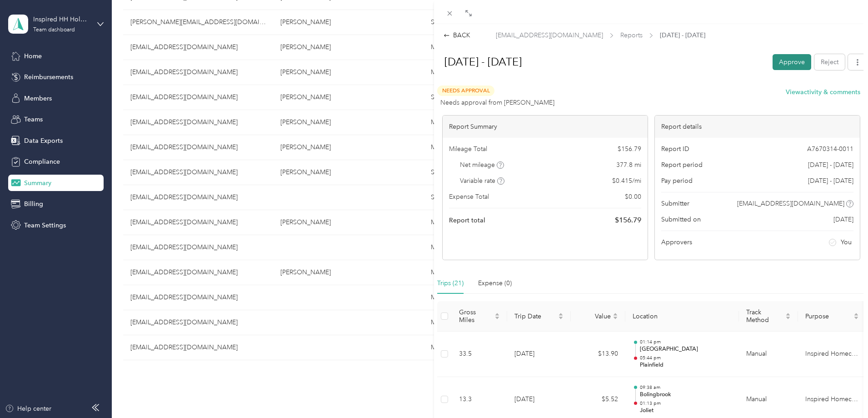 The height and width of the screenshot is (418, 868). What do you see at coordinates (757, 127) in the screenshot?
I see `div: Report details` at bounding box center [757, 127].